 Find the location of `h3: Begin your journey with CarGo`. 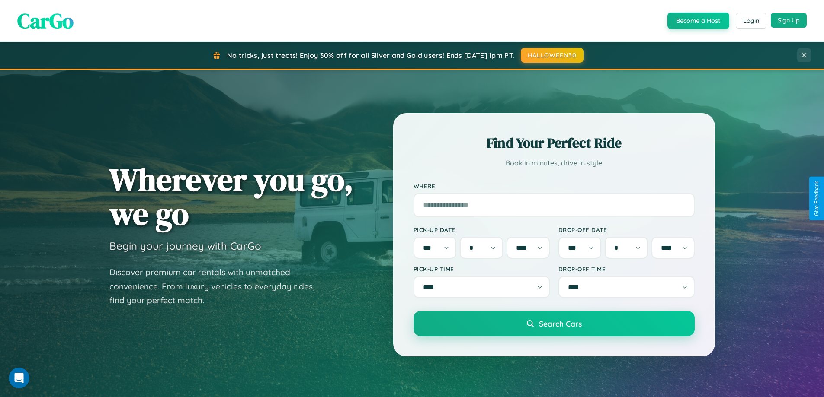

h3: Begin your journey with CarGo is located at coordinates (185, 246).